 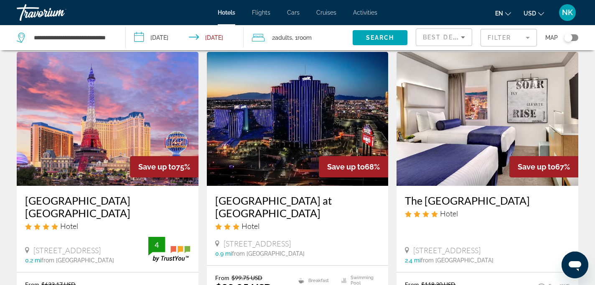 I want to click on span: 0.2 mi, so click(x=33, y=260).